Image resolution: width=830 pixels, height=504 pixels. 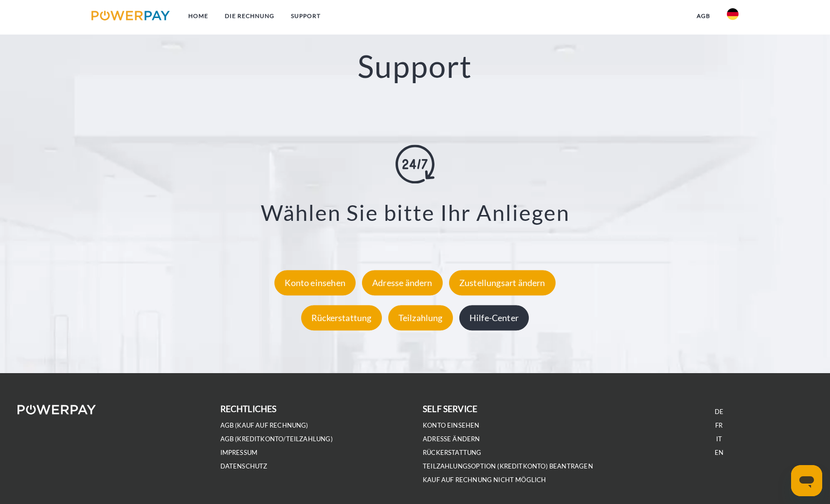 I want to click on div: Teilzahlung, so click(x=420, y=318).